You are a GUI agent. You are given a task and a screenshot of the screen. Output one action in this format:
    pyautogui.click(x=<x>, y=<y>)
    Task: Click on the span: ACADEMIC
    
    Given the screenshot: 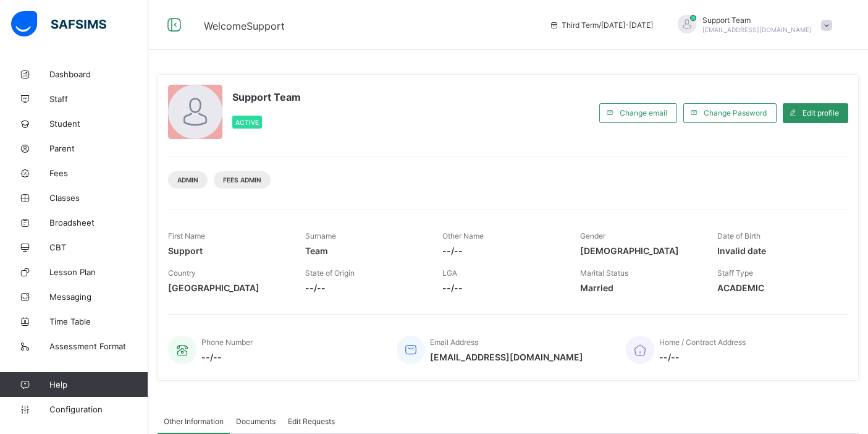 What is the action you would take?
    pyautogui.click(x=776, y=287)
    